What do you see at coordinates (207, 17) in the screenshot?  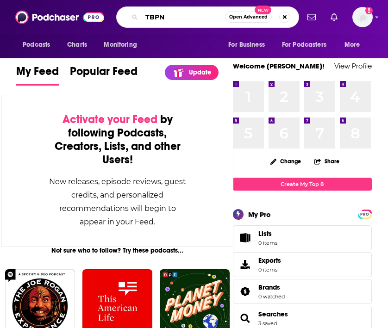 I see `div: Search podcasts, credits, & more...` at bounding box center [207, 17].